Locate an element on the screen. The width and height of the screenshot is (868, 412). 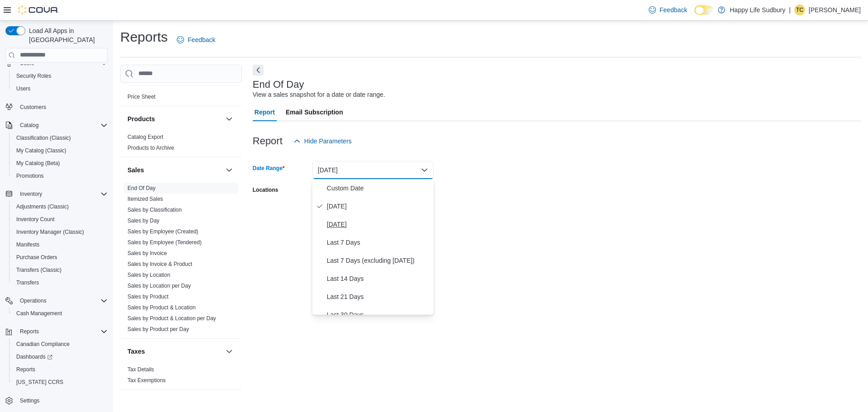
span: Price Sheet is located at coordinates (142, 97).